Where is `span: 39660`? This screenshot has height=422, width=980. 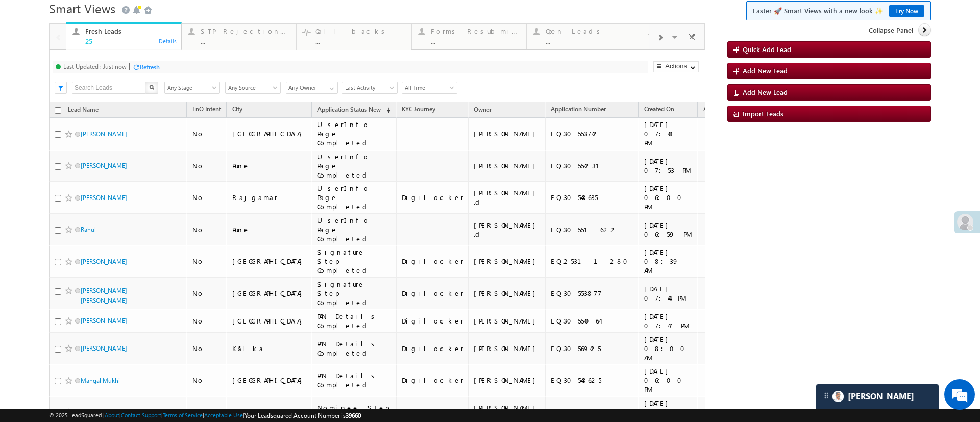 span: 39660 is located at coordinates (353, 415).